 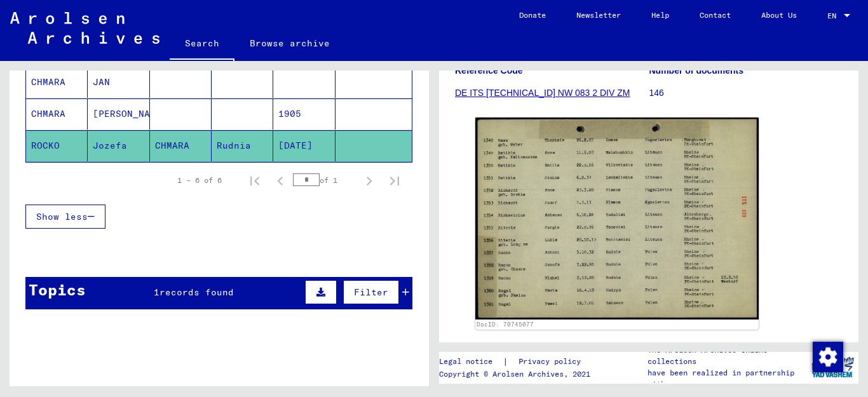 I want to click on a: Browse archive, so click(x=289, y=43).